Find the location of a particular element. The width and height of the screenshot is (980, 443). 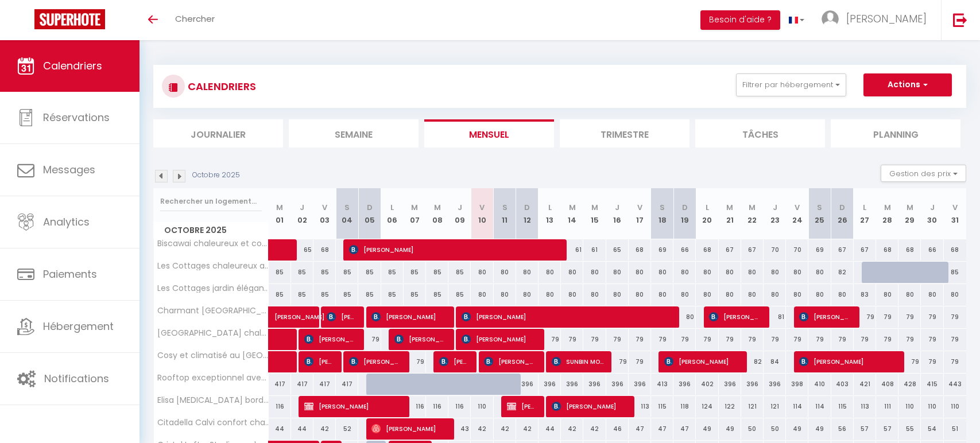

div: 116 is located at coordinates (437, 406).